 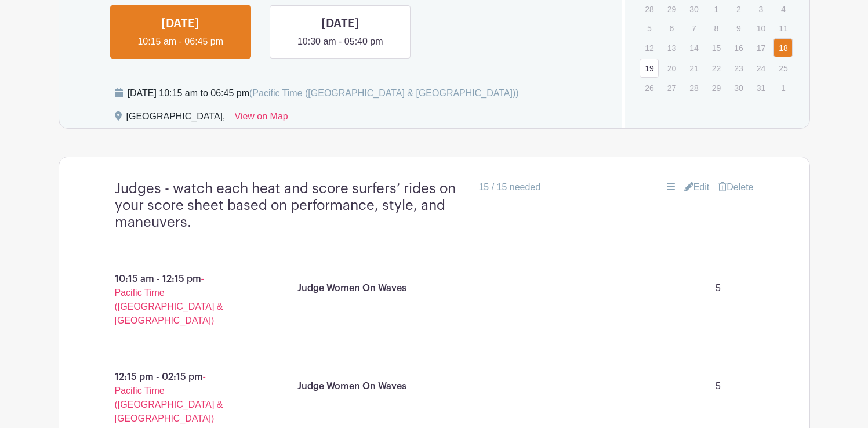 What do you see at coordinates (649, 47) in the screenshot?
I see `p: 12` at bounding box center [649, 47].